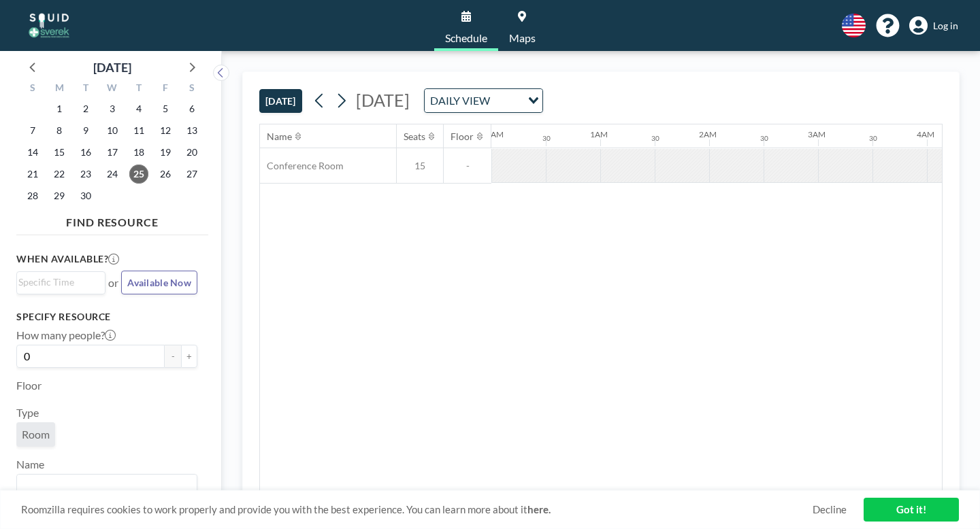 This screenshot has width=980, height=529. I want to click on span: Wednesday, September 3, 2025, so click(113, 109).